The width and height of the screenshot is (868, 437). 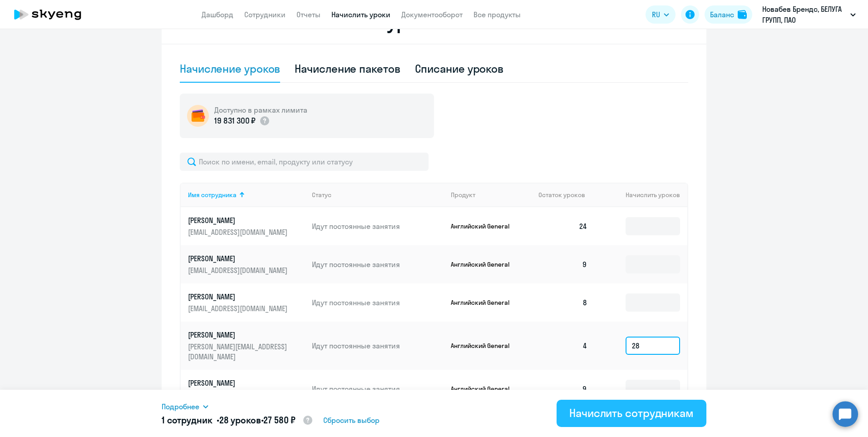 I want to click on button: Балансbalance, so click(x=728, y=15).